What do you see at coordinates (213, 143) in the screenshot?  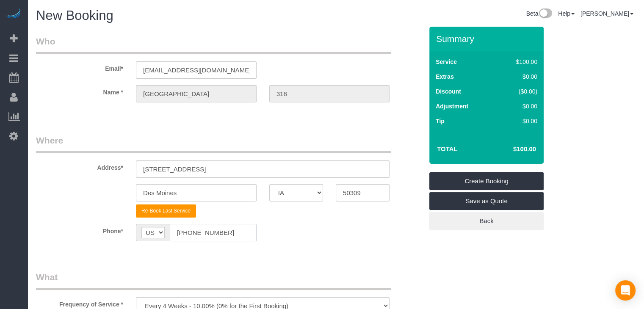 I see `legend: Where` at bounding box center [213, 143].